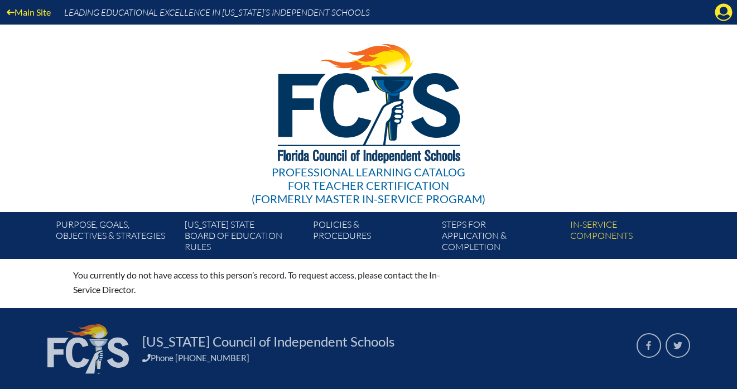 The height and width of the screenshot is (389, 737). What do you see at coordinates (270, 282) in the screenshot?
I see `p: You currently do not have access to this person’s record. To request access, please contact the I...` at bounding box center [270, 282].